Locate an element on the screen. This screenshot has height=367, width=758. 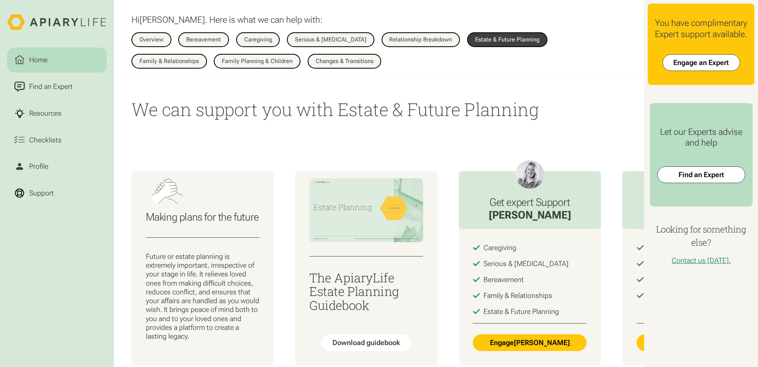
h3: The ApiaryLife Estate Planning Guidebook is located at coordinates (366, 292).